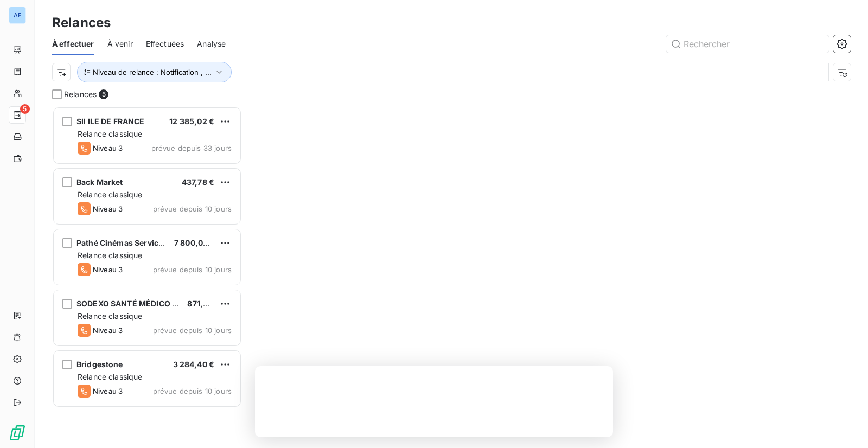  I want to click on span: Niveau de relance : Notification , ..., so click(152, 72).